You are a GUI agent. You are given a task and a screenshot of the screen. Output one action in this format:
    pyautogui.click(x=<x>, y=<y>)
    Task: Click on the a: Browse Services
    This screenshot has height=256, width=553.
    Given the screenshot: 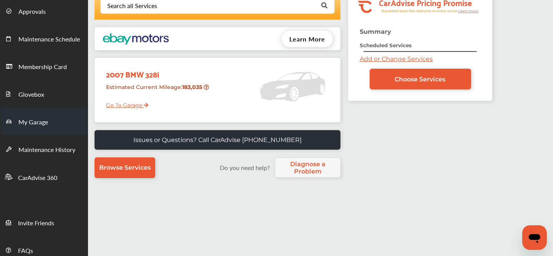 What is the action you would take?
    pyautogui.click(x=125, y=168)
    